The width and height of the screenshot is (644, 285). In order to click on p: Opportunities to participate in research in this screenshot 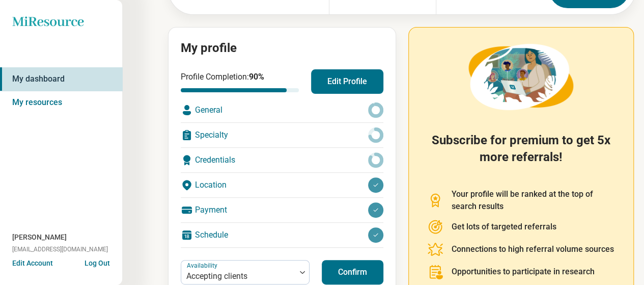, I will do `click(523, 271)`.